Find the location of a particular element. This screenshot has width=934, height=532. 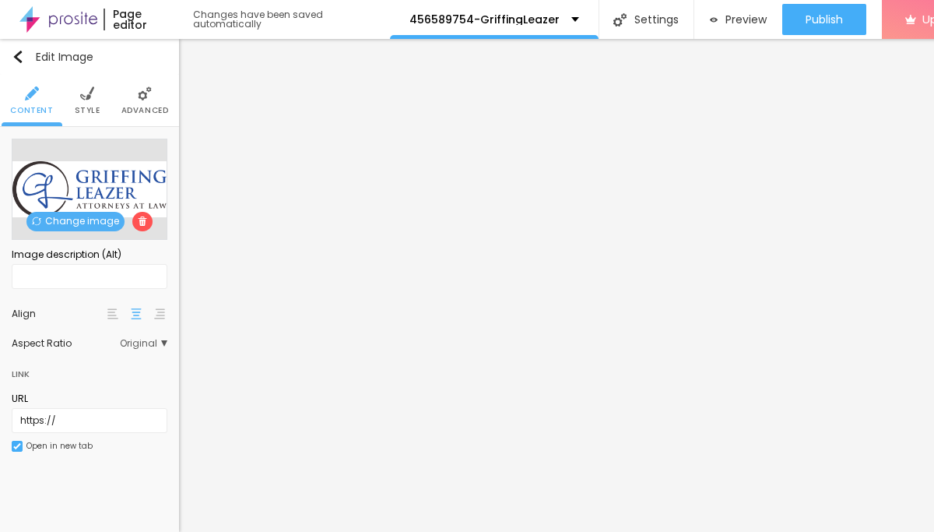

div: Edit Image is located at coordinates (52, 57).